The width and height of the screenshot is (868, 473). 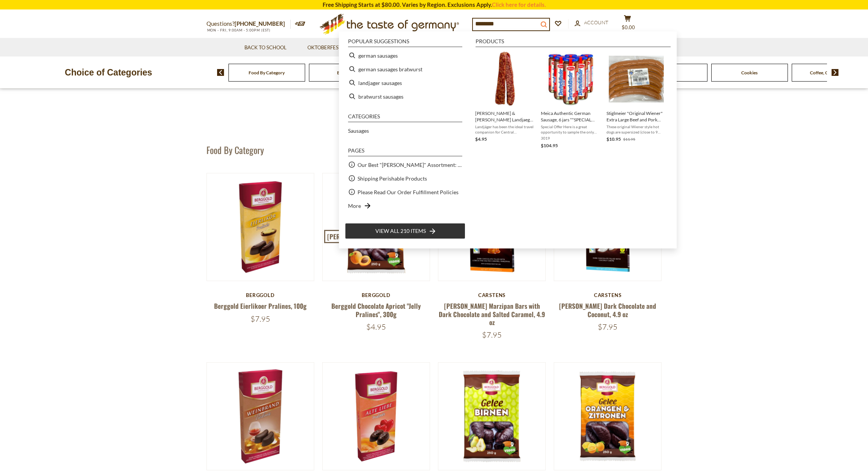 What do you see at coordinates (750, 72) in the screenshot?
I see `a: Cookies` at bounding box center [750, 72].